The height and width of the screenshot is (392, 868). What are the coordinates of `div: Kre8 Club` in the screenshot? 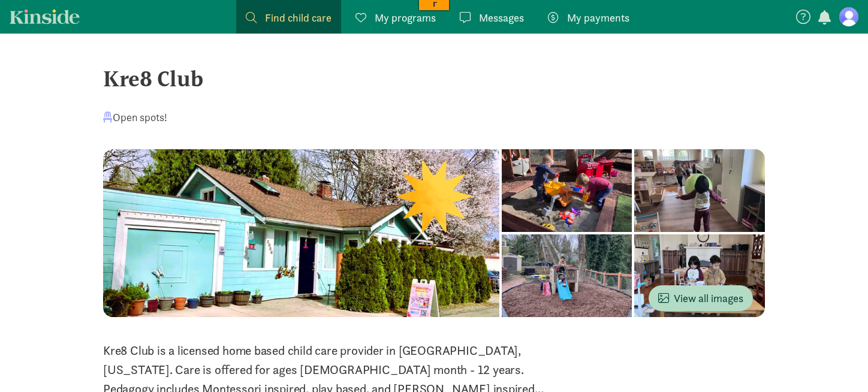 It's located at (434, 78).